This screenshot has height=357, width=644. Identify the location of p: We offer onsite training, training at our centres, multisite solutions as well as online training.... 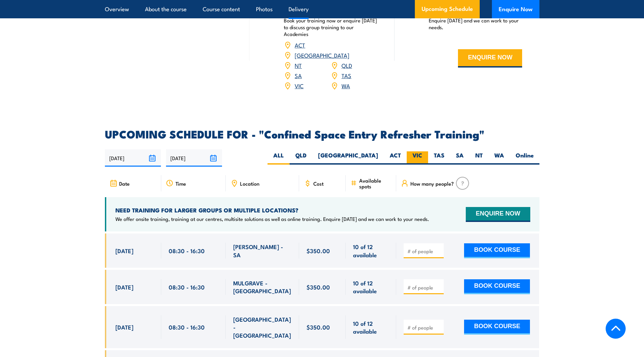
(273, 219).